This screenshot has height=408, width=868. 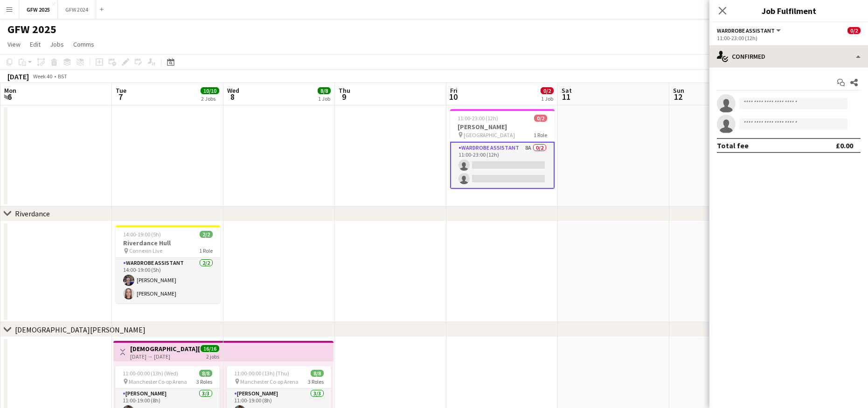 I want to click on span: 7, so click(x=120, y=97).